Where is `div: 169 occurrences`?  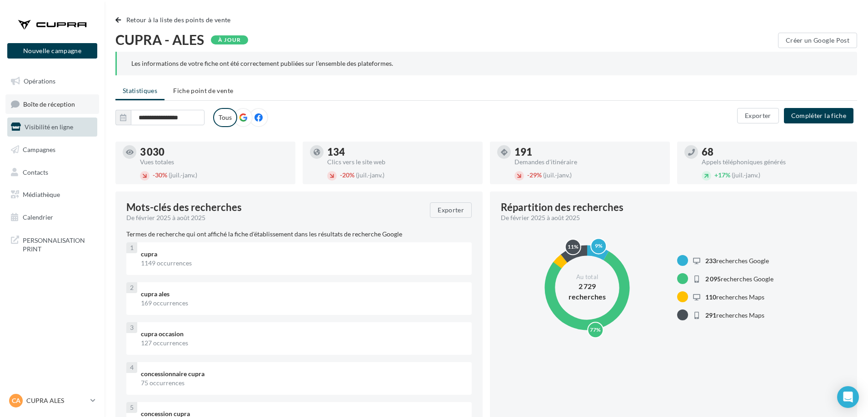
div: 169 occurrences is located at coordinates (303, 304).